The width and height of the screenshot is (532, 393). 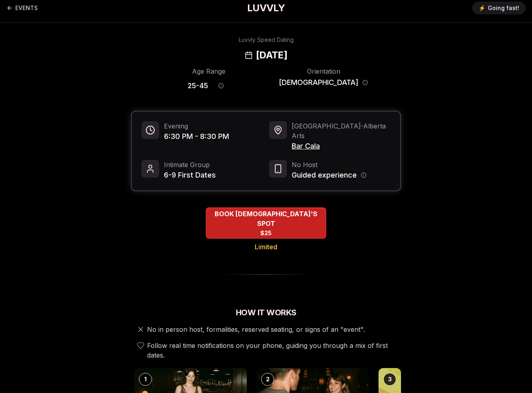 I want to click on div: 2, so click(x=268, y=379).